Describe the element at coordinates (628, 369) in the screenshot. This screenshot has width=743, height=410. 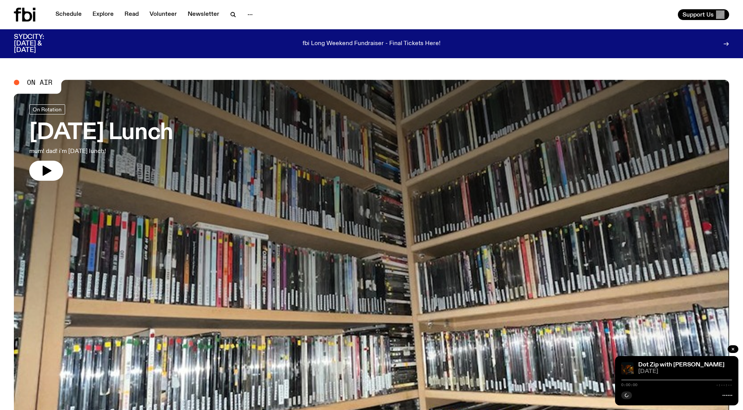
I see `img: Johnny Lieu and Rydeen stand at DJ decks at Oxford Art Factory, the room is dark and low lit in o...` at that location.